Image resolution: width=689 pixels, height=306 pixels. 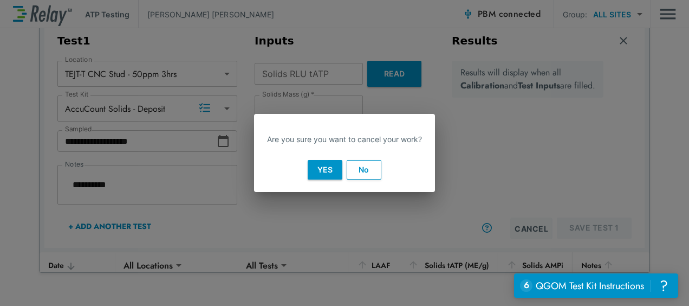 I want to click on div: QGOM Test Kit Instructions, so click(x=76, y=12).